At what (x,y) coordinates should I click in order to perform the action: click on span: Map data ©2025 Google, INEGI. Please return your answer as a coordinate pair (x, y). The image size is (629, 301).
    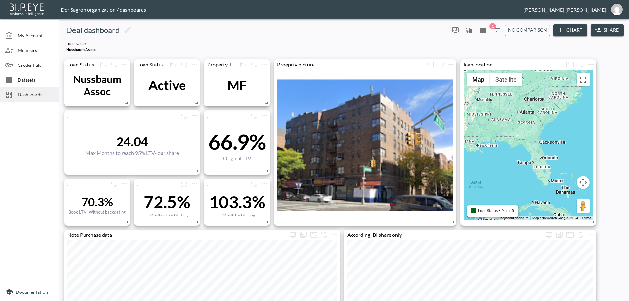
    Looking at the image, I should click on (555, 218).